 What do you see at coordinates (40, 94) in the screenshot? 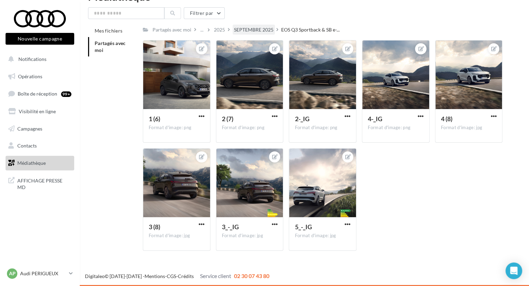
I see `a: Boîte de réception99+` at bounding box center [40, 94].